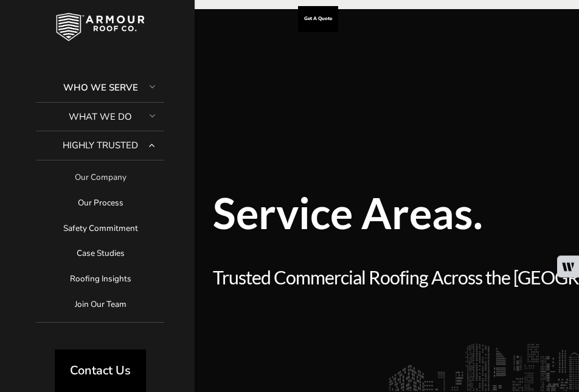  What do you see at coordinates (101, 280) in the screenshot?
I see `a: Roofing Insights` at bounding box center [101, 280].